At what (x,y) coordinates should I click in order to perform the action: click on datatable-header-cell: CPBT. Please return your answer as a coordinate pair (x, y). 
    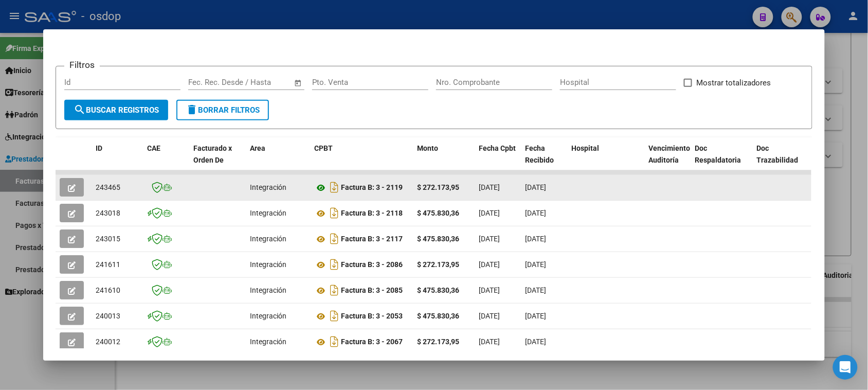
    Looking at the image, I should click on (361, 160).